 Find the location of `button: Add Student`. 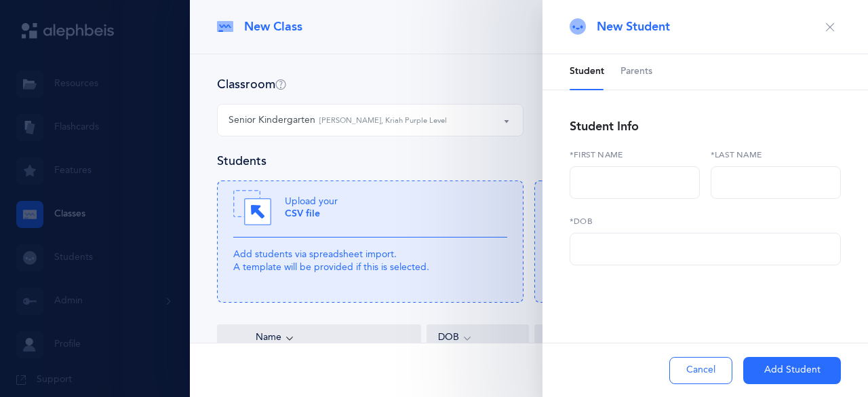

button: Add Student is located at coordinates (792, 370).